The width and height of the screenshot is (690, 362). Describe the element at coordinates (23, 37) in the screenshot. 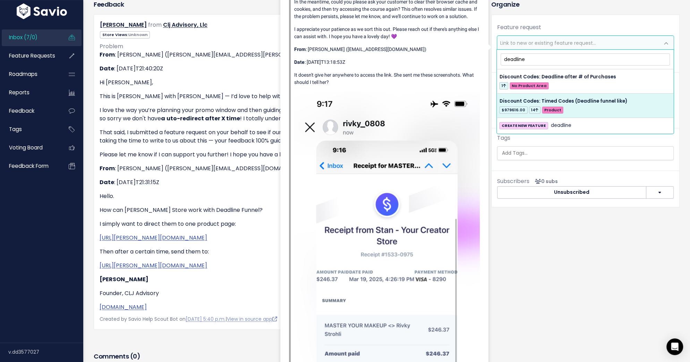

I see `span: Inbox (7/0)` at that location.